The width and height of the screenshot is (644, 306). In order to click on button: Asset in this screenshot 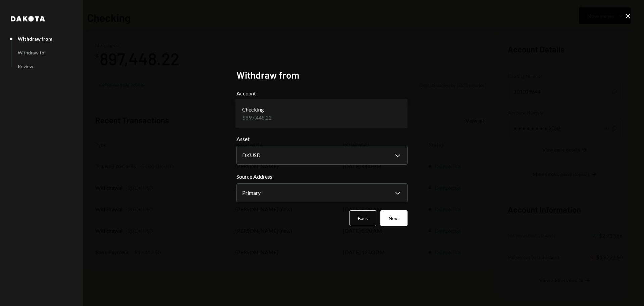, I will do `click(322, 155)`.